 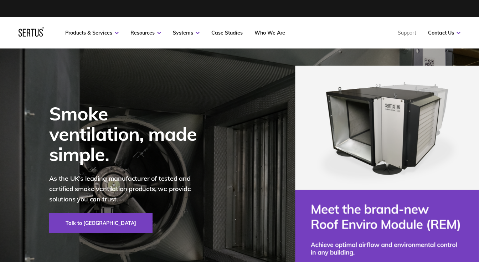 What do you see at coordinates (461, 245) in the screenshot?
I see `div: Chat Widget` at bounding box center [461, 245].